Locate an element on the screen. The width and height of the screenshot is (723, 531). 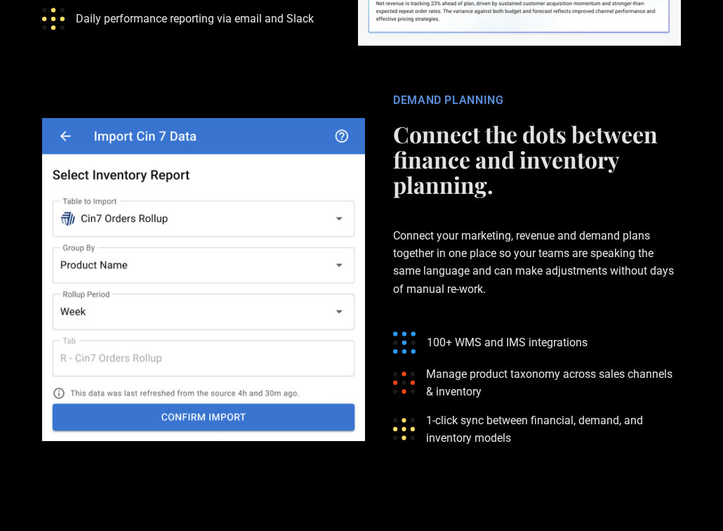
h2: Connect the dots between finance and inventory planning. is located at coordinates (537, 159).